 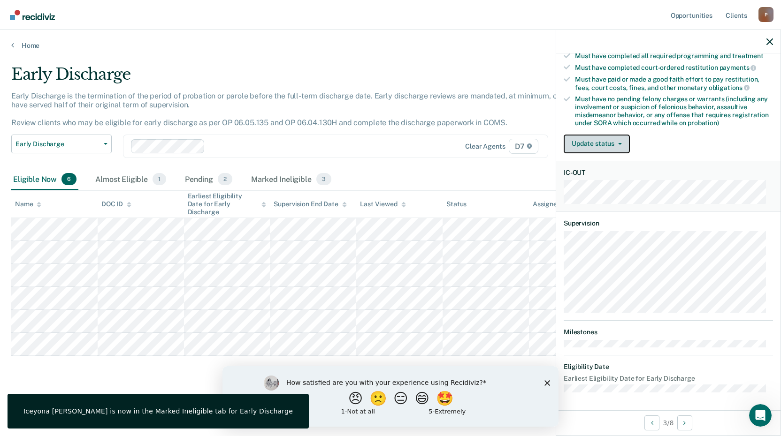 I want to click on div: Pending, so click(x=208, y=180).